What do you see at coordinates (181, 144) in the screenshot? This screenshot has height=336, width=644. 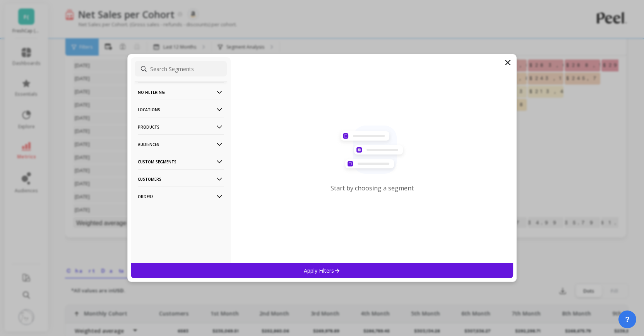 I see `p: Audiences` at bounding box center [181, 144].